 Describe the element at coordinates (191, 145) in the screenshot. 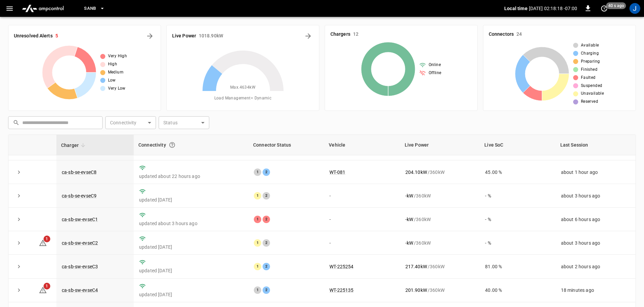

I see `div: Connectivity` at that location.